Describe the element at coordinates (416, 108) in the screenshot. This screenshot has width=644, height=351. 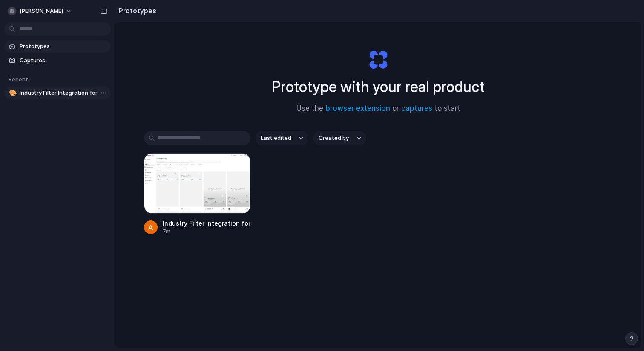
I see `a: captures` at that location.